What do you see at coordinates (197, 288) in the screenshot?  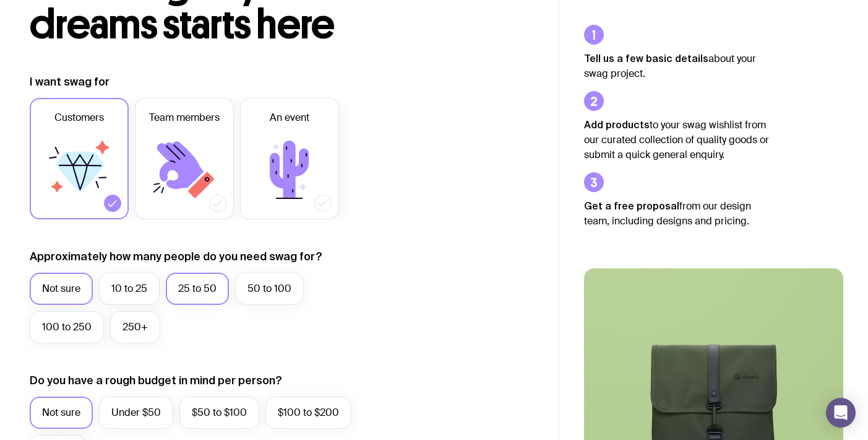 I see `label: 25 to 50` at bounding box center [197, 288].